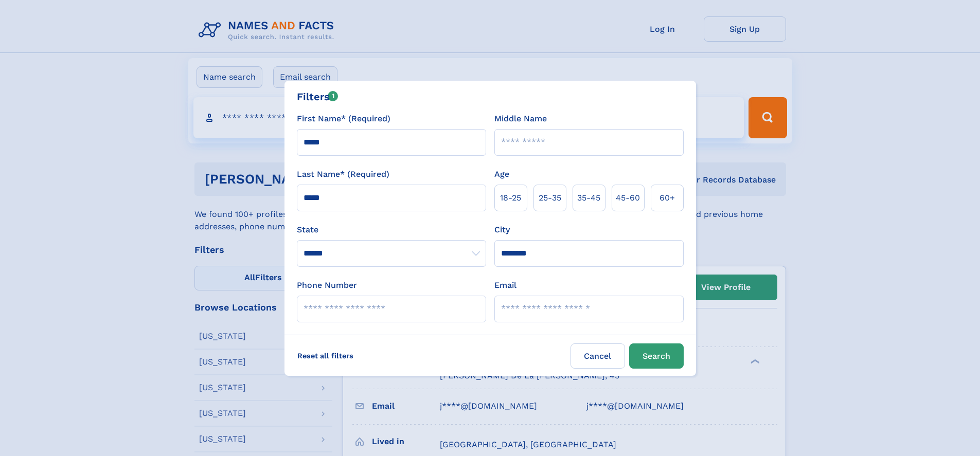 Image resolution: width=980 pixels, height=456 pixels. What do you see at coordinates (343, 174) in the screenshot?
I see `label: Last Name* (Required)` at bounding box center [343, 174].